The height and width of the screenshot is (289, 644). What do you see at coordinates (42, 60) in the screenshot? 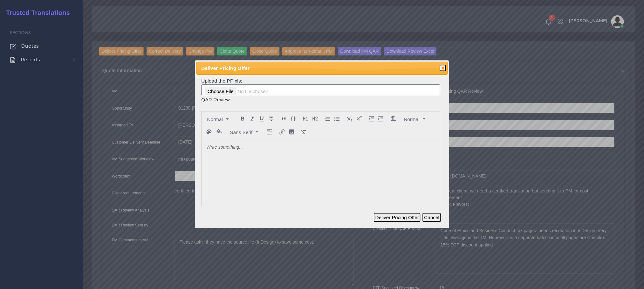
I see `a: Reports` at bounding box center [42, 60].